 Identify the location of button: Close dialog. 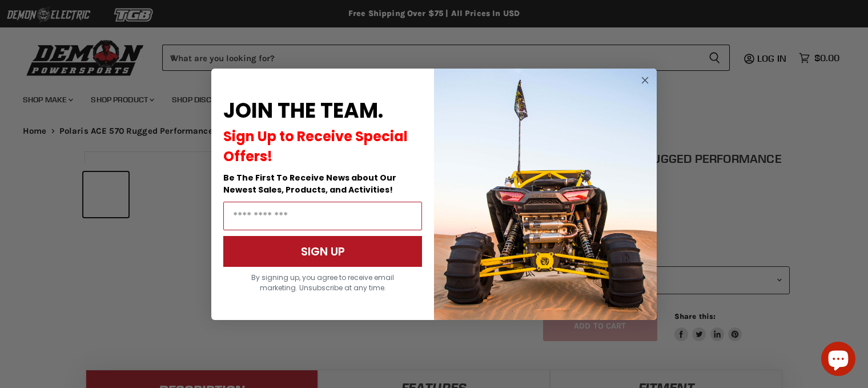
(644, 80).